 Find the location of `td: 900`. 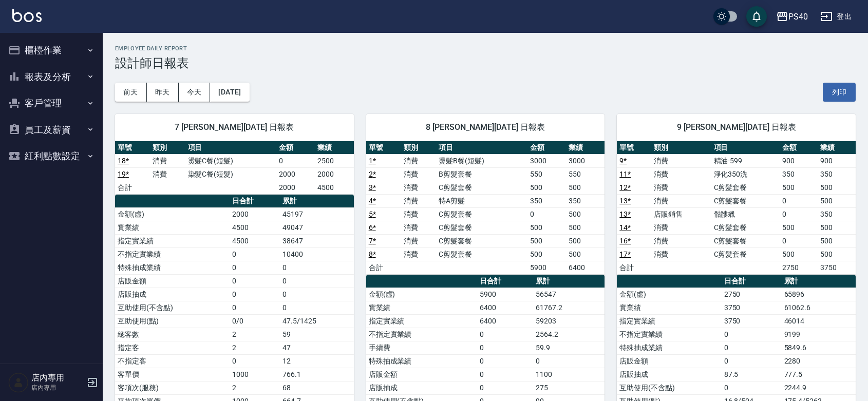

td: 900 is located at coordinates (799, 161).